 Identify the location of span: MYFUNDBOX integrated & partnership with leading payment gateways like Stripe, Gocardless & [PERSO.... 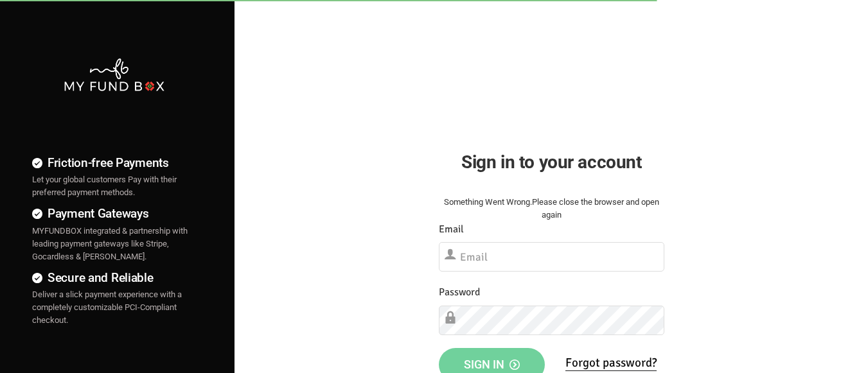
(110, 243).